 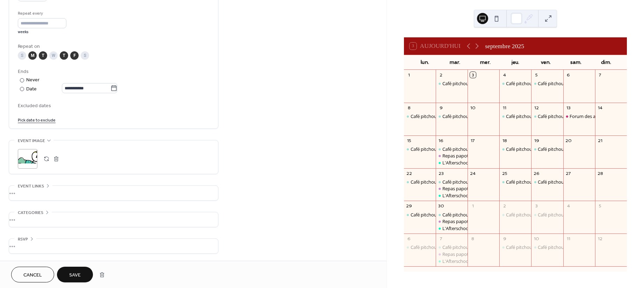 I want to click on div: mar., so click(x=454, y=62).